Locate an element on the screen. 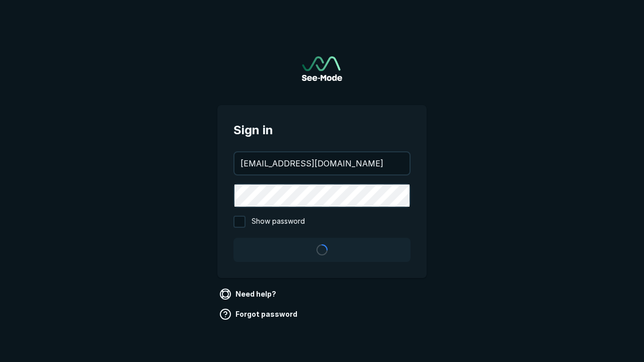 Image resolution: width=644 pixels, height=362 pixels. span: Show password is located at coordinates (279, 222).